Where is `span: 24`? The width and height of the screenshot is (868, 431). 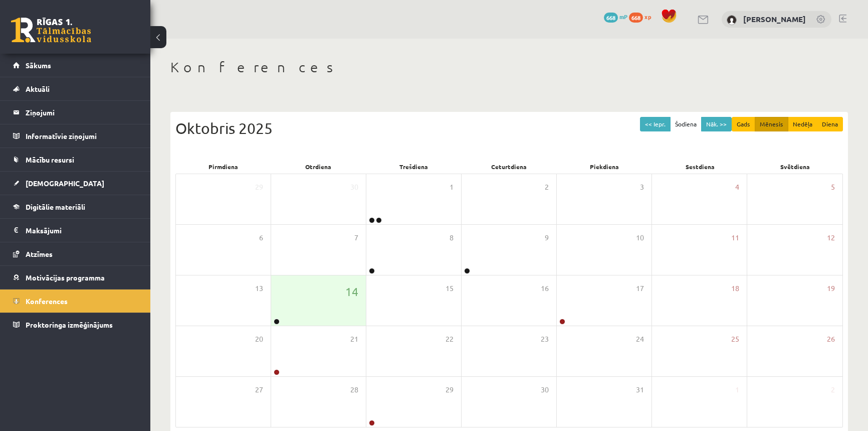 span: 24 is located at coordinates (640, 339).